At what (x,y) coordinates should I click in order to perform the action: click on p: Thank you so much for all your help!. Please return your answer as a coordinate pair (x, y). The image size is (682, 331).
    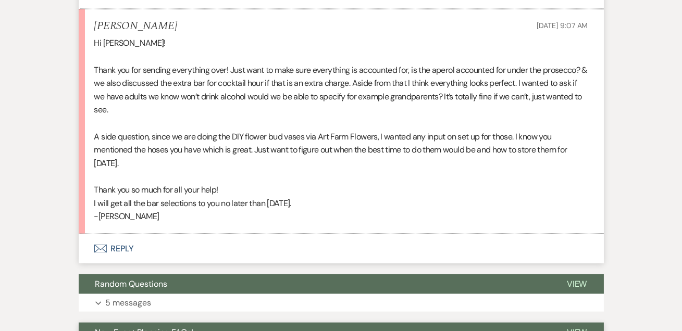
    Looking at the image, I should click on (341, 190).